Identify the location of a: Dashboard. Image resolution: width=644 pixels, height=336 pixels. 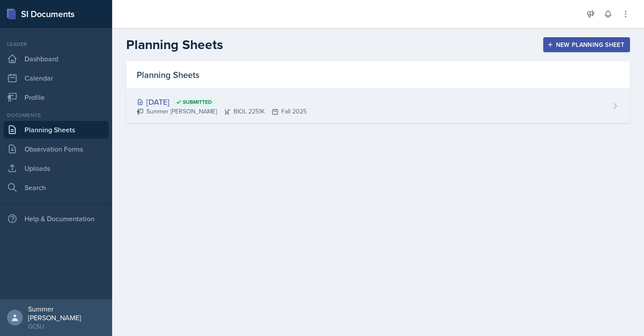
(56, 59).